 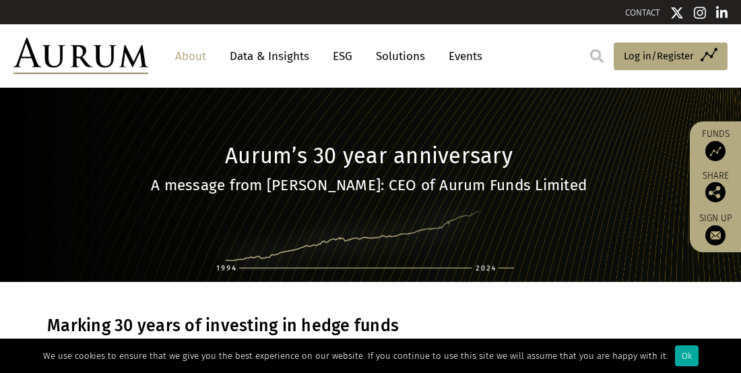 I want to click on div: Ok, so click(x=686, y=355).